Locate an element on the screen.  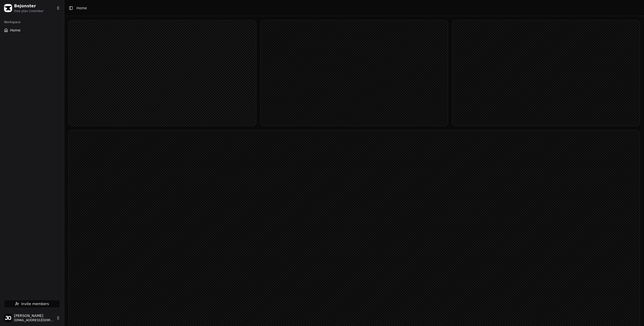
a: Invite members is located at coordinates (32, 304).